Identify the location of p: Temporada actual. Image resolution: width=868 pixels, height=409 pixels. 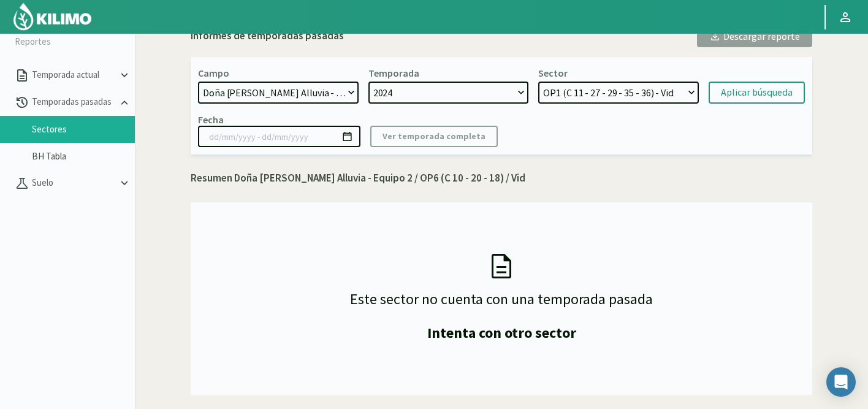
(73, 75).